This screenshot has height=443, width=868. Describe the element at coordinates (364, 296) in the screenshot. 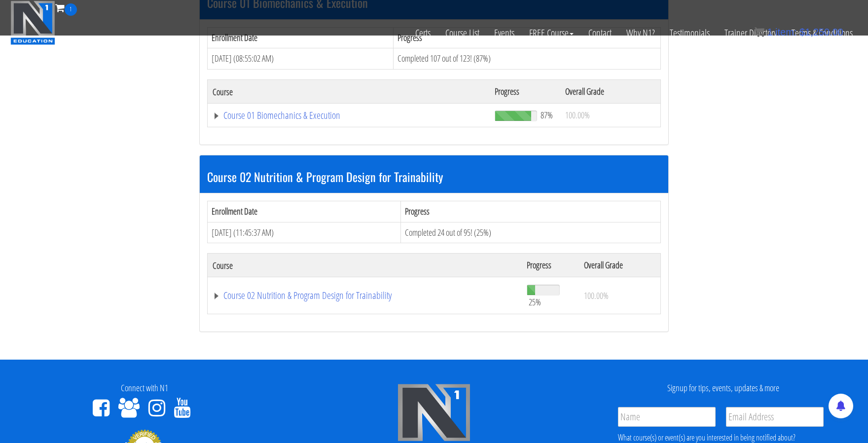

I see `a: Course 02 Nutrition & Program Design for Trainability` at that location.